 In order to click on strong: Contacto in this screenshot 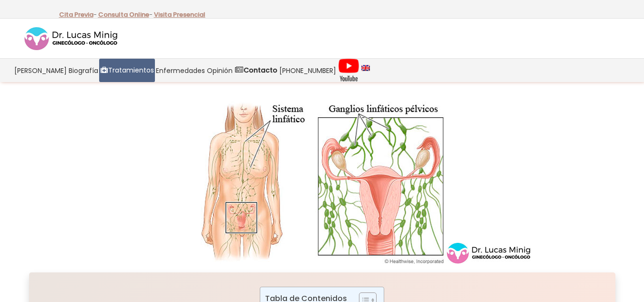, I will do `click(260, 70)`.